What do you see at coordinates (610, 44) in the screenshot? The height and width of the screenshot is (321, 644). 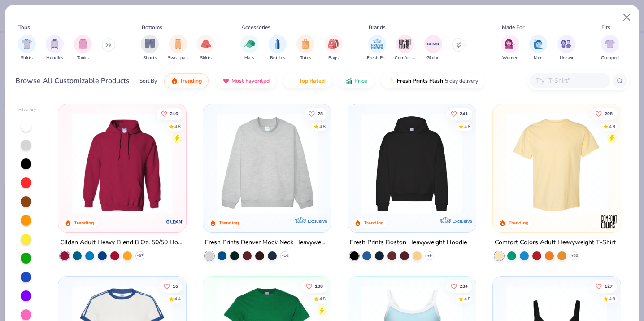 I see `img: Cropped Image` at bounding box center [610, 44].